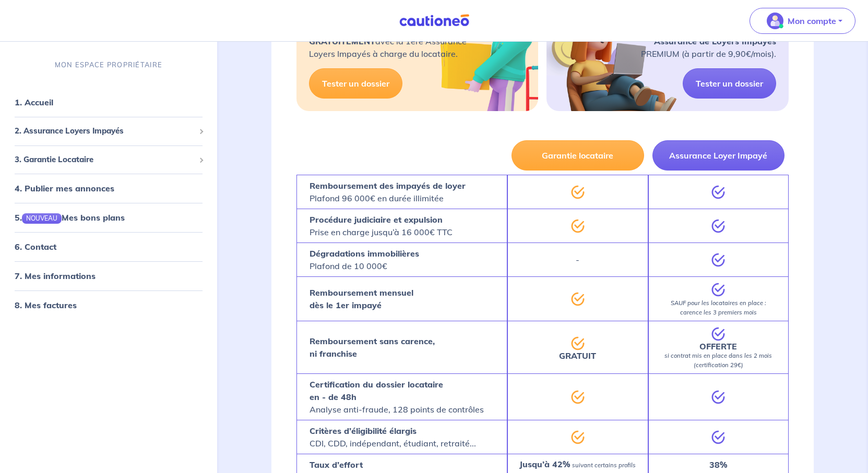 The image size is (868, 473). What do you see at coordinates (811, 21) in the screenshot?
I see `p: Mon compte` at bounding box center [811, 21].